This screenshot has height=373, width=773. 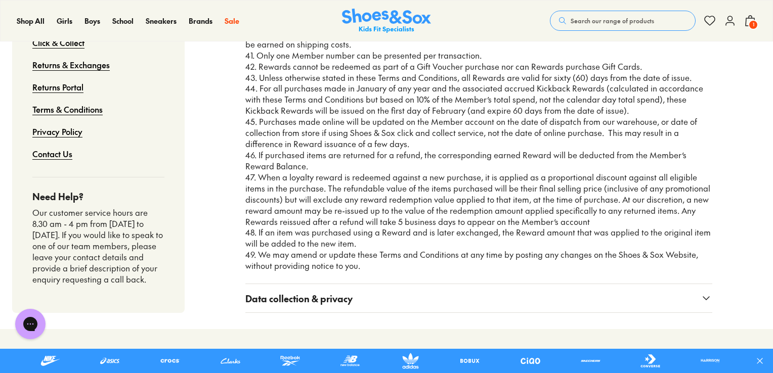 I want to click on a: Shoes & Sox, so click(x=386, y=21).